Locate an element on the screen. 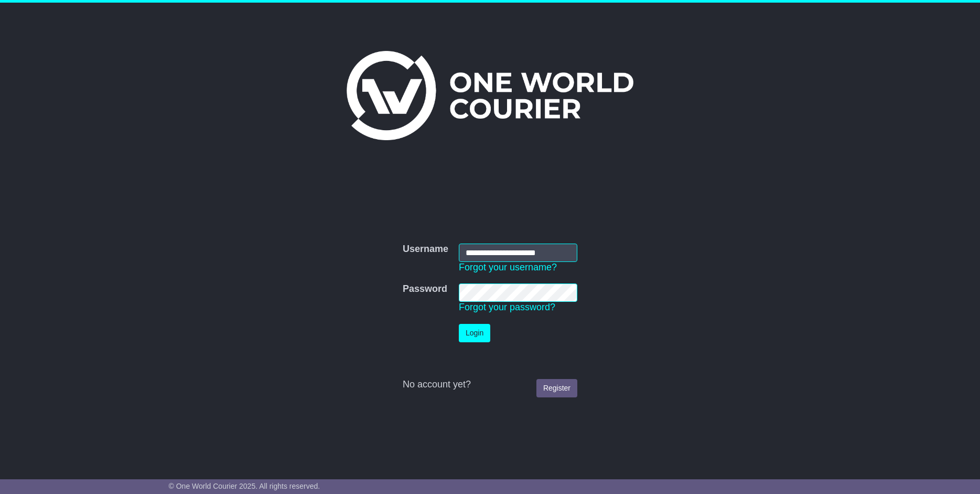 This screenshot has width=980, height=494. button: Login is located at coordinates (474, 333).